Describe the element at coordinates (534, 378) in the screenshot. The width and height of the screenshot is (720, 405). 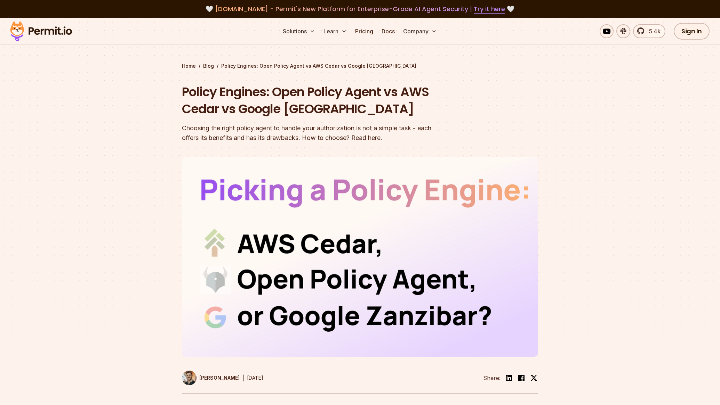
I see `img: twitter` at that location.